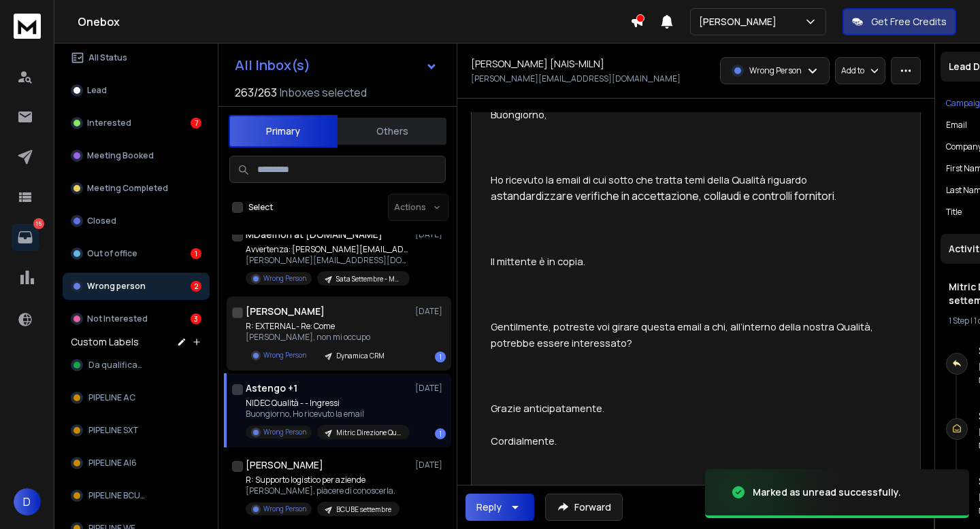  I want to click on button: PIPELINE AI6, so click(136, 463).